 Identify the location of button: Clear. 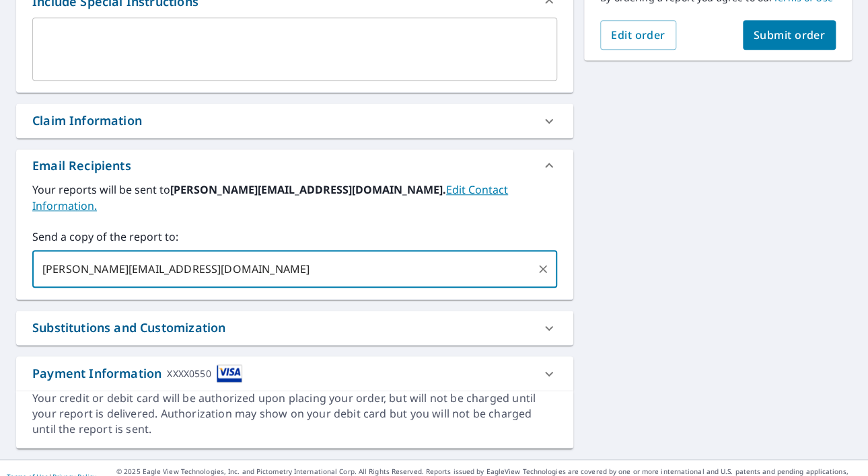
(543, 269).